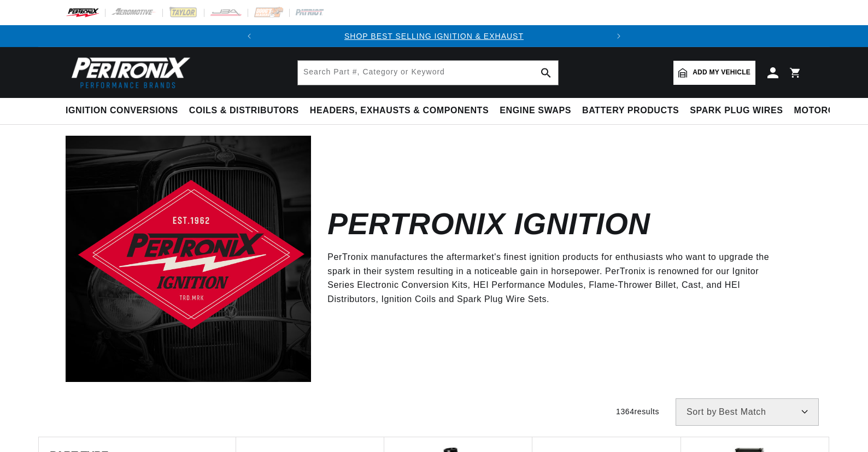  Describe the element at coordinates (249, 36) in the screenshot. I see `button: Translation missing: en.sections.announcements.previous_announcement` at that location.